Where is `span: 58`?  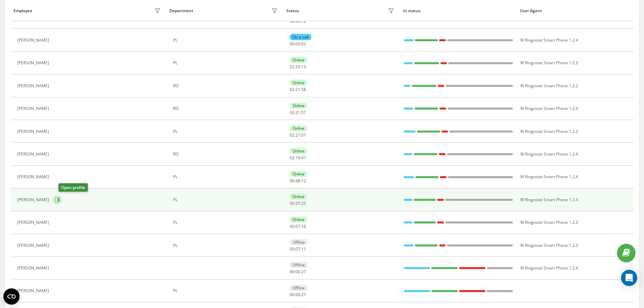
span: 58 is located at coordinates (304, 89).